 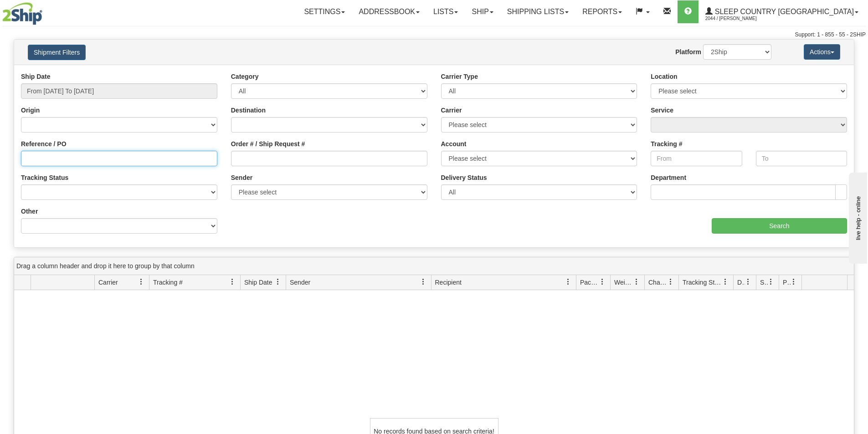 What do you see at coordinates (748, 282) in the screenshot?
I see `a: Delivery Status filter column settings` at bounding box center [748, 282].